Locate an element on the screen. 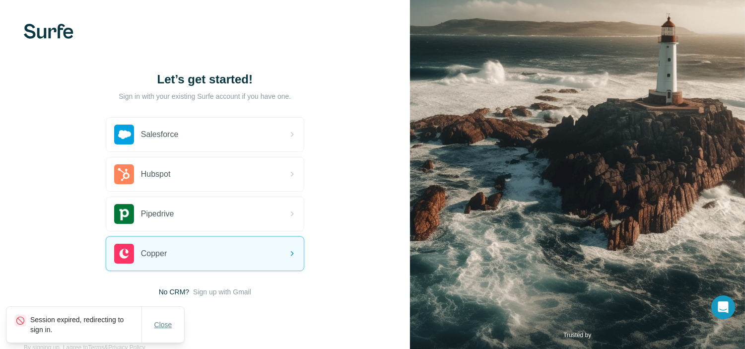  h1: Let’s get started! is located at coordinates (205, 79).